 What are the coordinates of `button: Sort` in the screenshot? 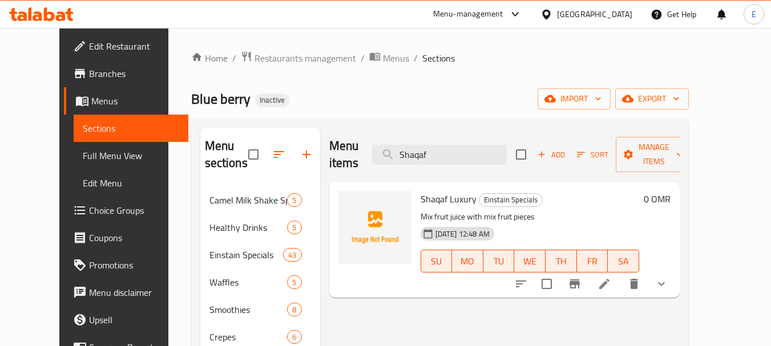 It's located at (592, 155).